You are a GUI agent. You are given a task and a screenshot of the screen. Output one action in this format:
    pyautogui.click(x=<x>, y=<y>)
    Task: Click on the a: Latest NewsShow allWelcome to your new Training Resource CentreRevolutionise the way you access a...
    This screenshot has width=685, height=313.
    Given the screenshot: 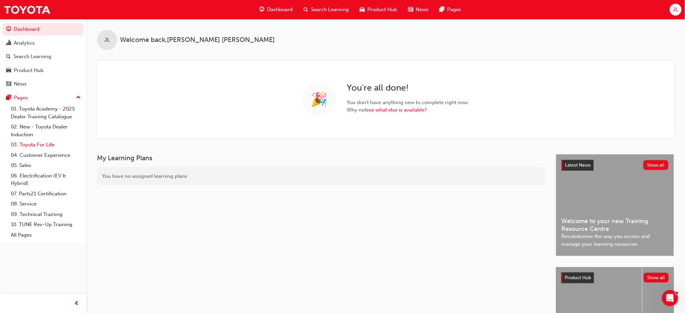 What is the action you would take?
    pyautogui.click(x=615, y=205)
    